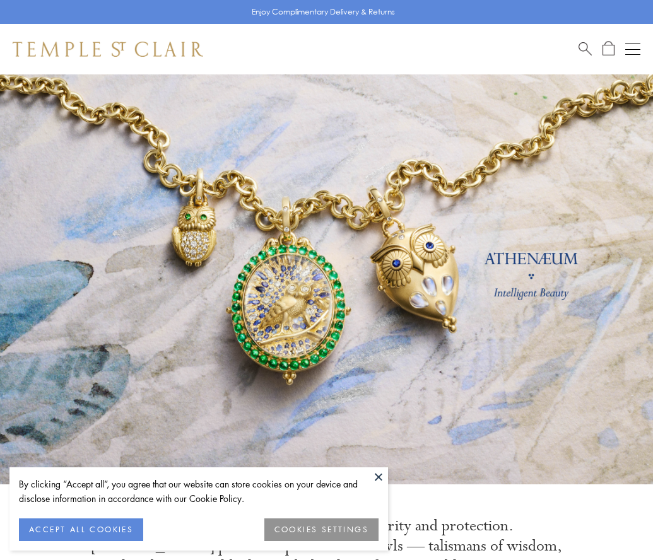 The height and width of the screenshot is (560, 653). What do you see at coordinates (633, 49) in the screenshot?
I see `button: Open navigation` at bounding box center [633, 49].